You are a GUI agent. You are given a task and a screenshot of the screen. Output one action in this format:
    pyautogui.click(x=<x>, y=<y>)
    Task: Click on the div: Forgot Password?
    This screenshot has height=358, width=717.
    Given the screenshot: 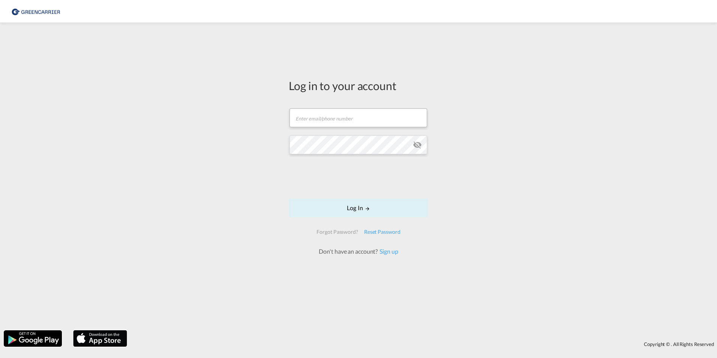 What is the action you would take?
    pyautogui.click(x=337, y=232)
    